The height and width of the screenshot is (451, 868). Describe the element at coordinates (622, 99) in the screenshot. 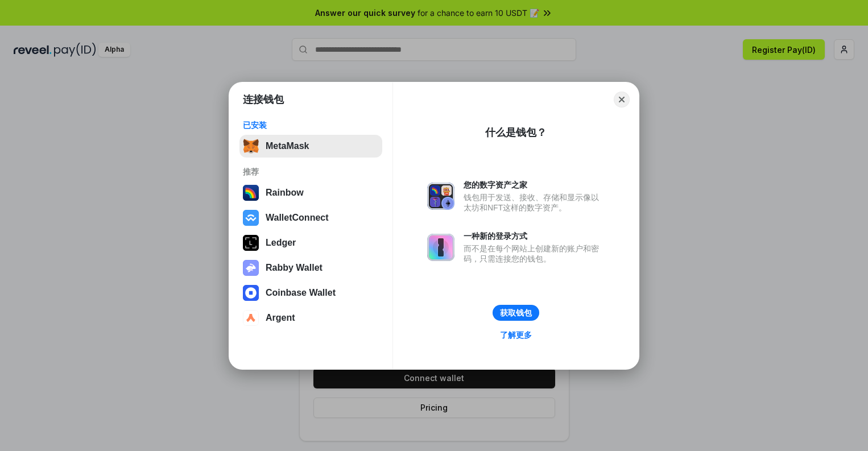

I see `button: Close` at that location.